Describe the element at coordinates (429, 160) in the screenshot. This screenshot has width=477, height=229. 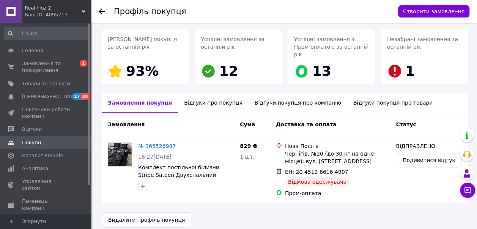
I see `button: Подивитися відгук` at that location.